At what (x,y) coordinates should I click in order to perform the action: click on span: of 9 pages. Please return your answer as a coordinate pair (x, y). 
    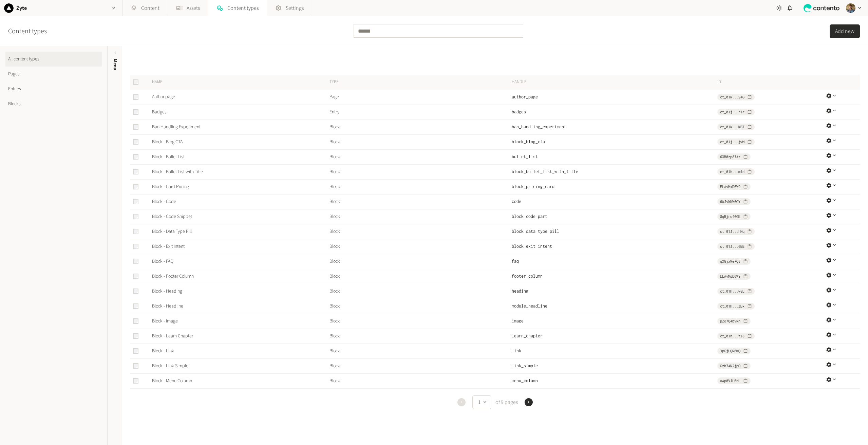
    Looking at the image, I should click on (506, 402).